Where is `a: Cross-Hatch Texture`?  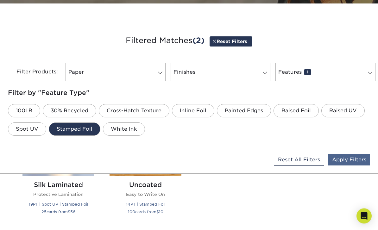
a: Cross-Hatch Texture is located at coordinates (134, 111).